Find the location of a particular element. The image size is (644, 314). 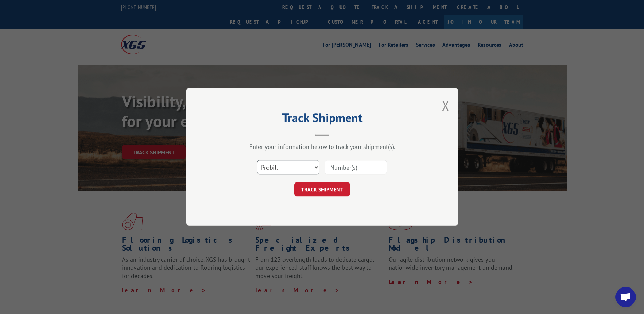

input: Number(s) is located at coordinates (355, 167).